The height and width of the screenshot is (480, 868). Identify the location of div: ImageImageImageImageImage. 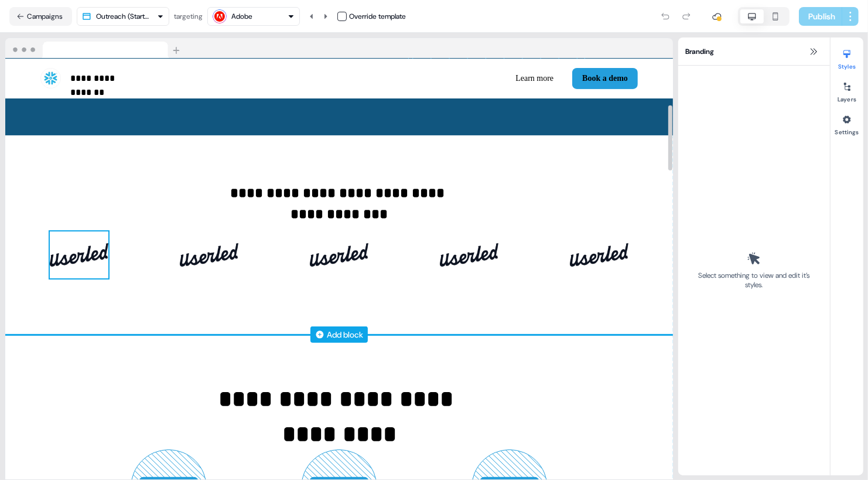
(339, 255).